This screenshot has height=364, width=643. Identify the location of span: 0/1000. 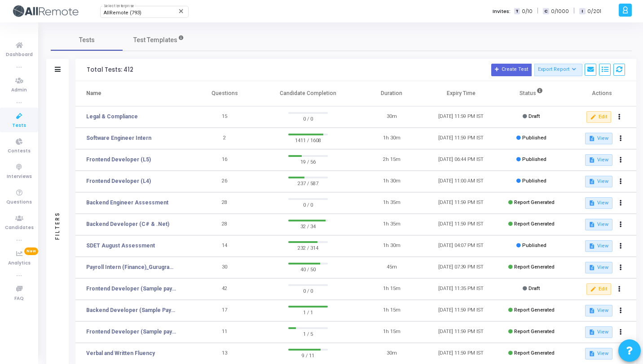
(560, 11).